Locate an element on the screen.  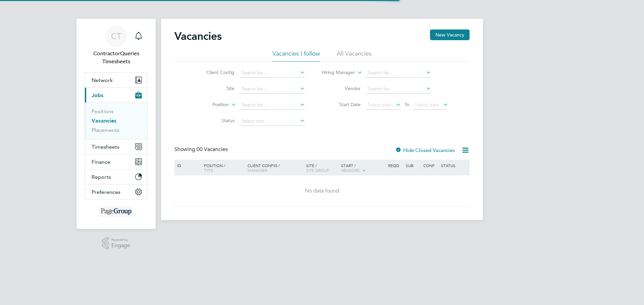
label: Hiring Manager is located at coordinates (336, 73).